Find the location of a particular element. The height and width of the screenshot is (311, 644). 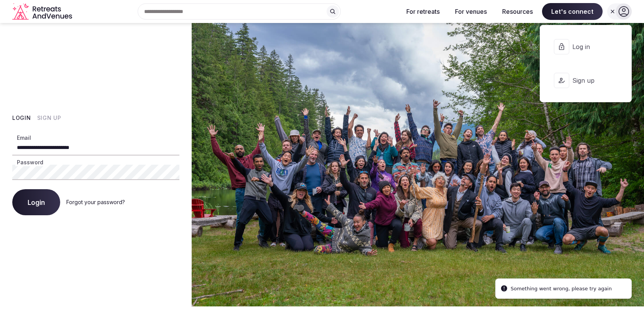

button: For venues is located at coordinates (471, 11).